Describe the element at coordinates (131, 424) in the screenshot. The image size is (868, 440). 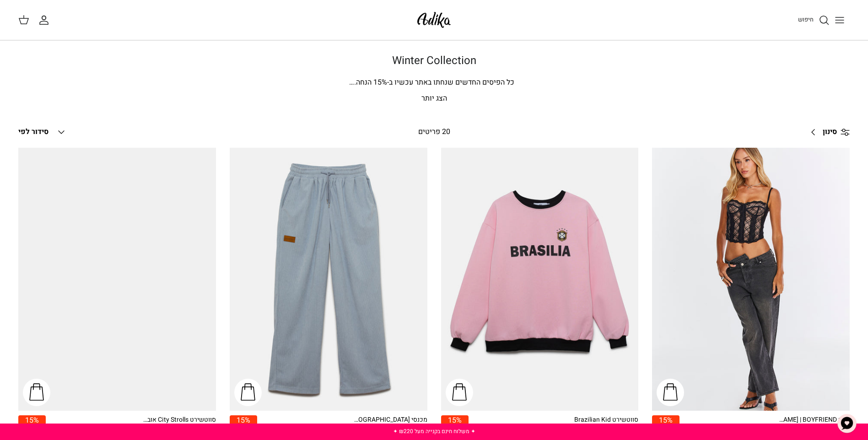
I see `a: סווטשירט City Strolls אוברסייז 152.90 ₪ 179.90 ₪` at that location.